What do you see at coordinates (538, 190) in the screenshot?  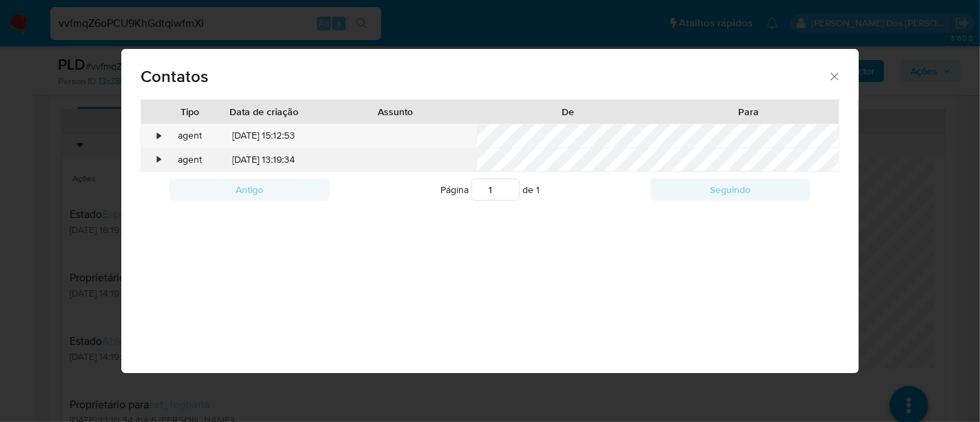 I see `span: 1` at bounding box center [538, 190].